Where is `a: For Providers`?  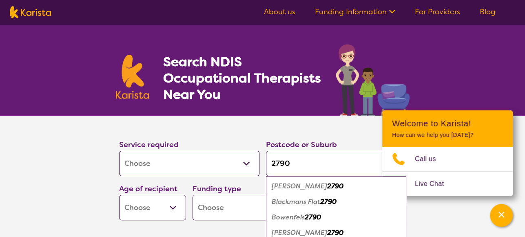
a: For Providers is located at coordinates (437, 12).